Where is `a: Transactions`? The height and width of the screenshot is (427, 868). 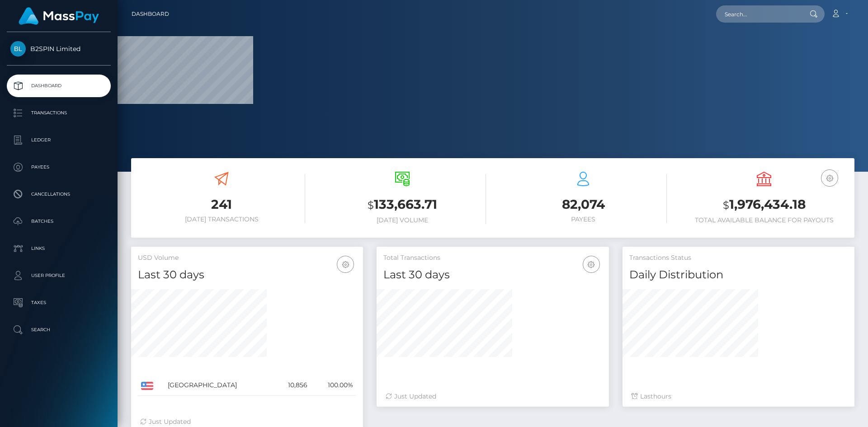
a: Transactions is located at coordinates (59, 113).